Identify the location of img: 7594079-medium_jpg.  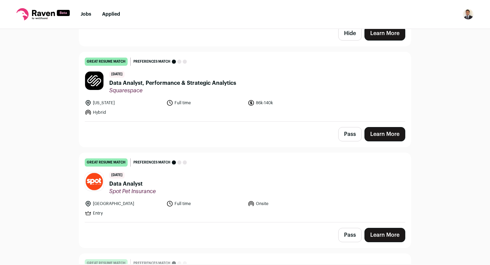
(468, 14).